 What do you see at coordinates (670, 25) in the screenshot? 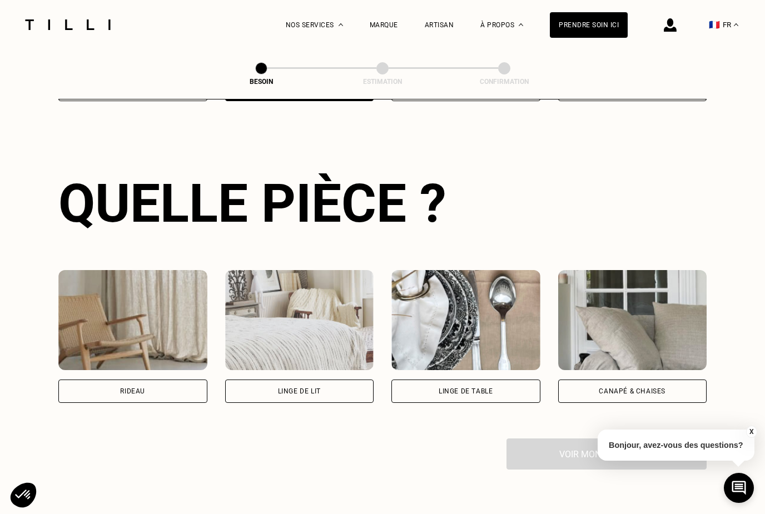
I see `img: icône connexion` at bounding box center [670, 25].